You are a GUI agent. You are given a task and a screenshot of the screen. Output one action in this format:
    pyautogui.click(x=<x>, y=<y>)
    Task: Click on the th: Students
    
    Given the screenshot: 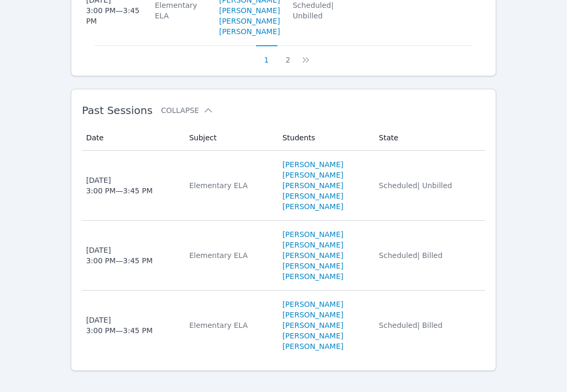 What is the action you would take?
    pyautogui.click(x=325, y=137)
    